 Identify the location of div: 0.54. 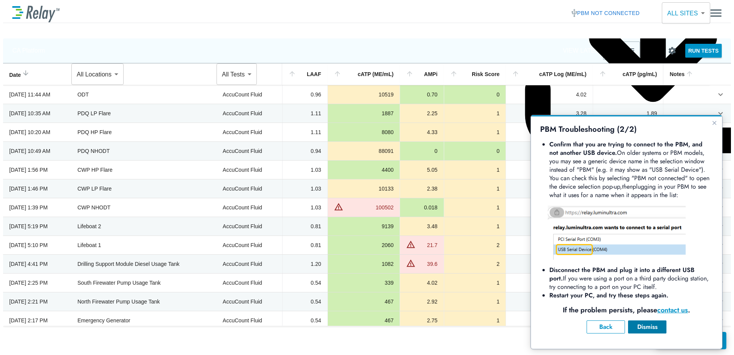
(305, 282).